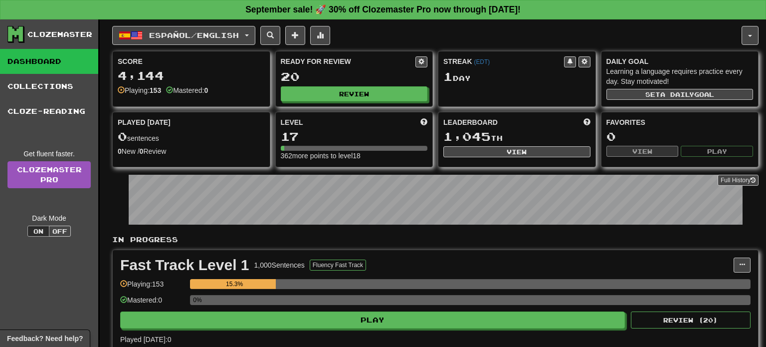 The width and height of the screenshot is (766, 347). Describe the element at coordinates (235, 284) in the screenshot. I see `div: 15.3%` at that location.